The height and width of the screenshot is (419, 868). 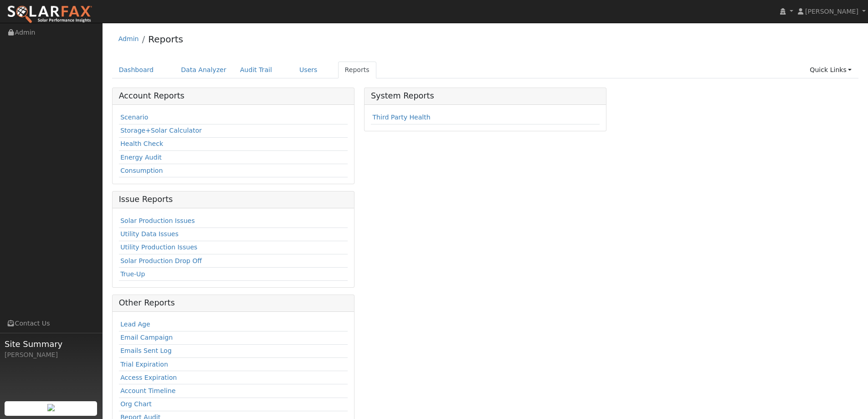 What do you see at coordinates (161, 130) in the screenshot?
I see `a: Storage+Solar Calculator` at bounding box center [161, 130].